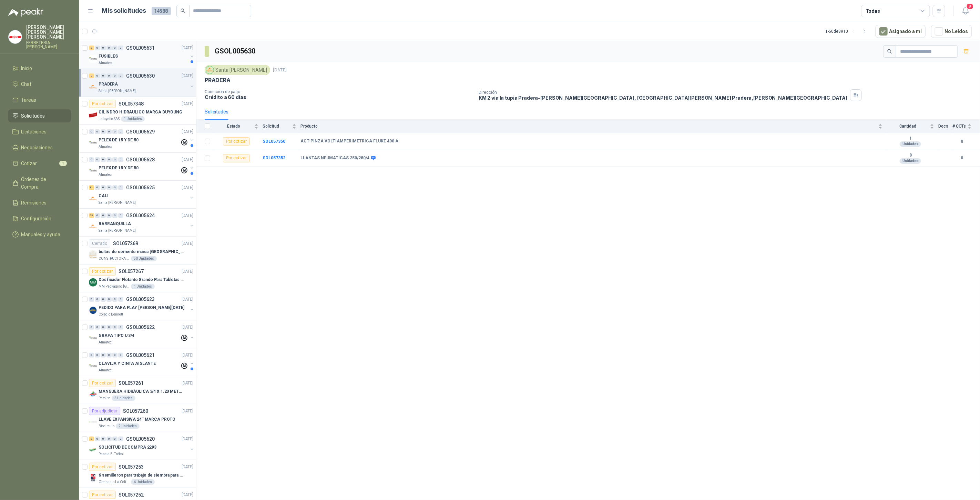  What do you see at coordinates (99, 243) in the screenshot?
I see `div: Cerrado` at bounding box center [99, 243].